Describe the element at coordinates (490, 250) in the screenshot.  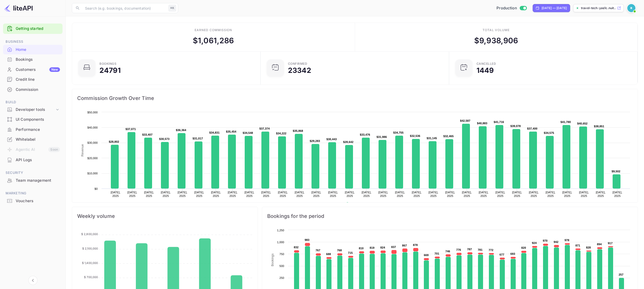
I see `text: 772` at that location.